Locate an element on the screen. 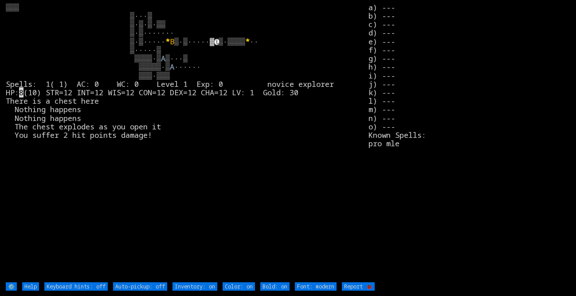 The height and width of the screenshot is (296, 576). input: Keyboard hints: off is located at coordinates (76, 286).